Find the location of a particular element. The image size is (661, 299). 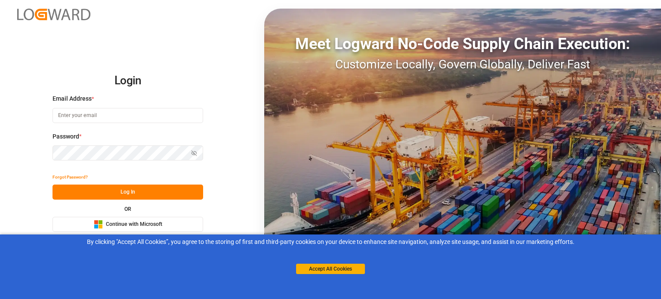

span: Email Address is located at coordinates (72, 99).